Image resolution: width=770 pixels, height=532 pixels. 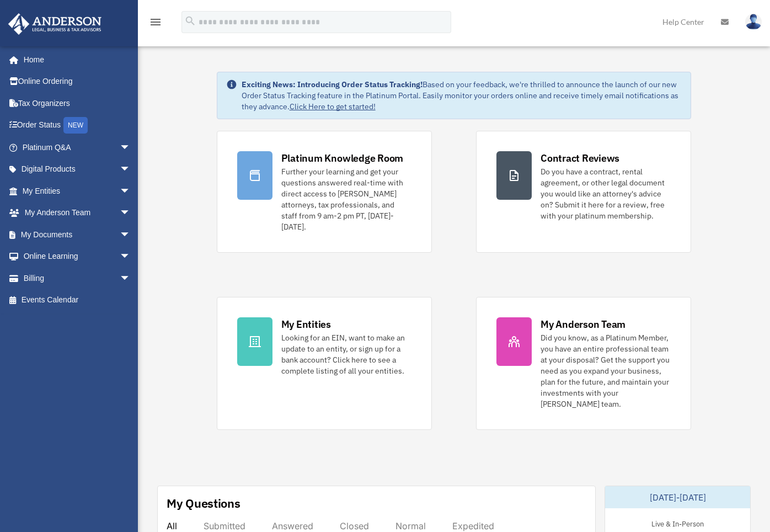 I want to click on div: Live & In-Person, so click(x=678, y=523).